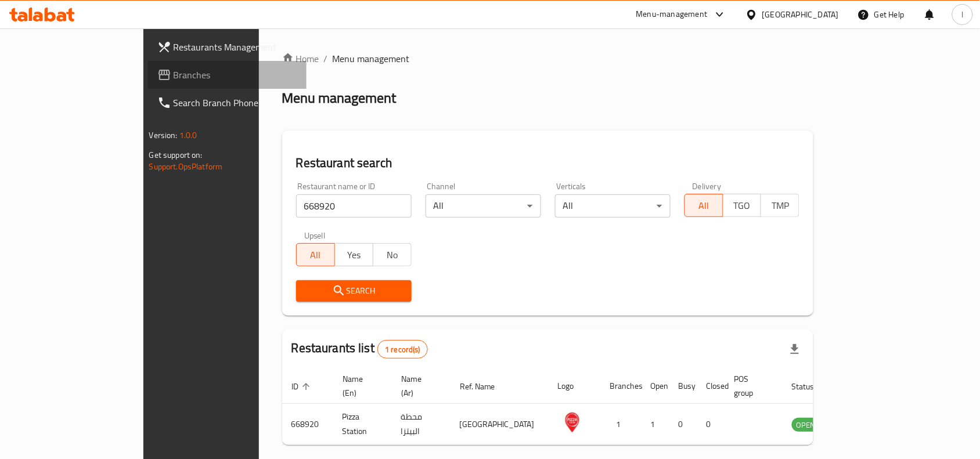 The width and height of the screenshot is (980, 459). What do you see at coordinates (810, 386) in the screenshot?
I see `span: Status` at bounding box center [810, 386].